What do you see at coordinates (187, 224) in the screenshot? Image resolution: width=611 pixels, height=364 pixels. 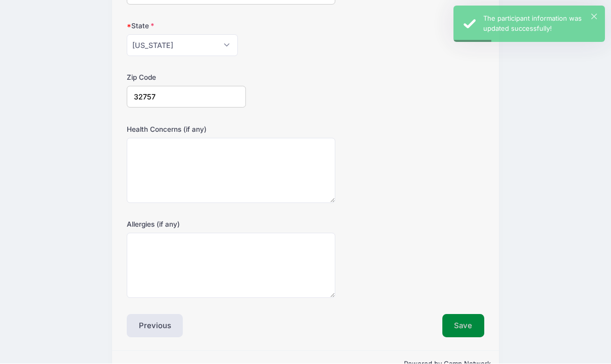 I see `label: Allergies (if any)` at bounding box center [187, 224].